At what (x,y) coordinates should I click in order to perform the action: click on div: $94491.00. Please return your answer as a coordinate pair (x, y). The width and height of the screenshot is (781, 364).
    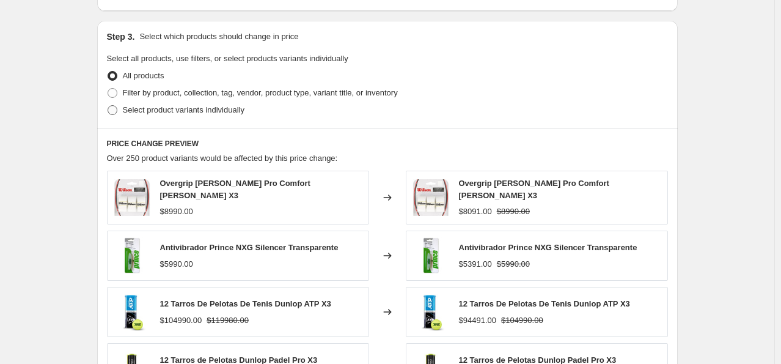
    Looking at the image, I should click on (477, 320).